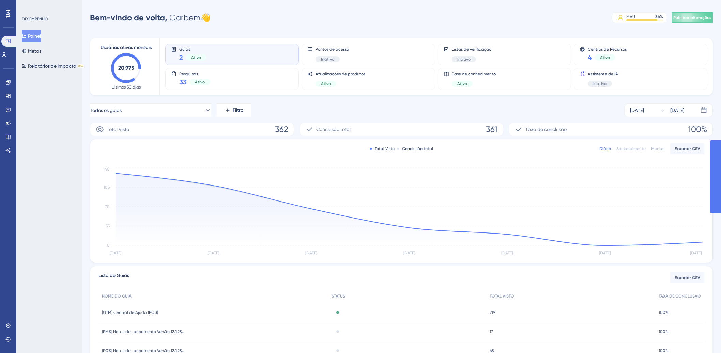 This screenshot has height=353, width=721. What do you see at coordinates (151, 110) in the screenshot?
I see `button: Todos os guias` at bounding box center [151, 110].